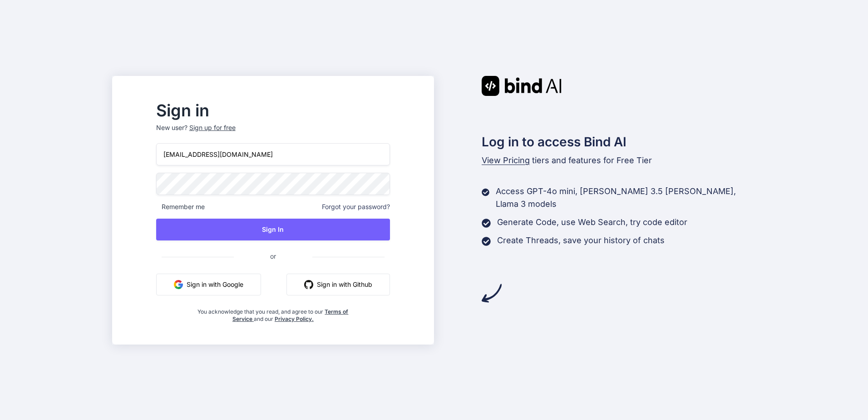 This screenshot has height=420, width=868. Describe the element at coordinates (592, 222) in the screenshot. I see `p: Generate Code, use Web Search, try code editor` at that location.